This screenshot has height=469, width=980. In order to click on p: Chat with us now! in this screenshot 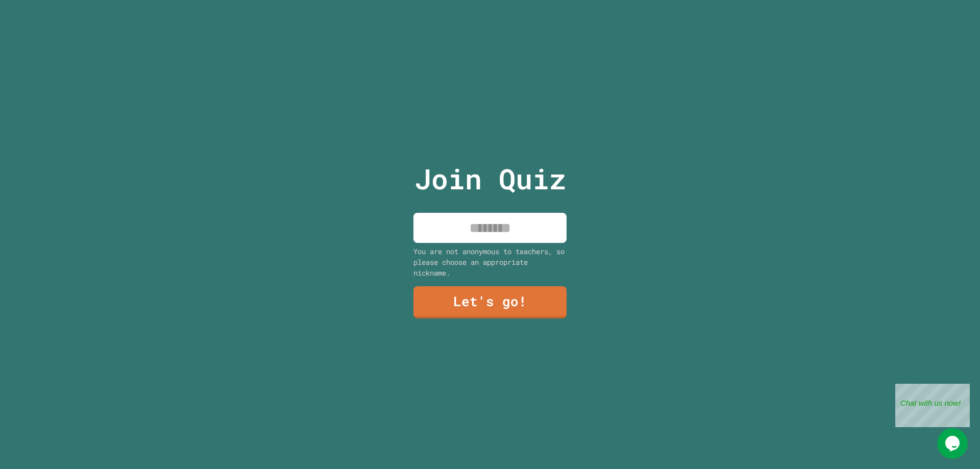, I will do `click(36, 19)`.